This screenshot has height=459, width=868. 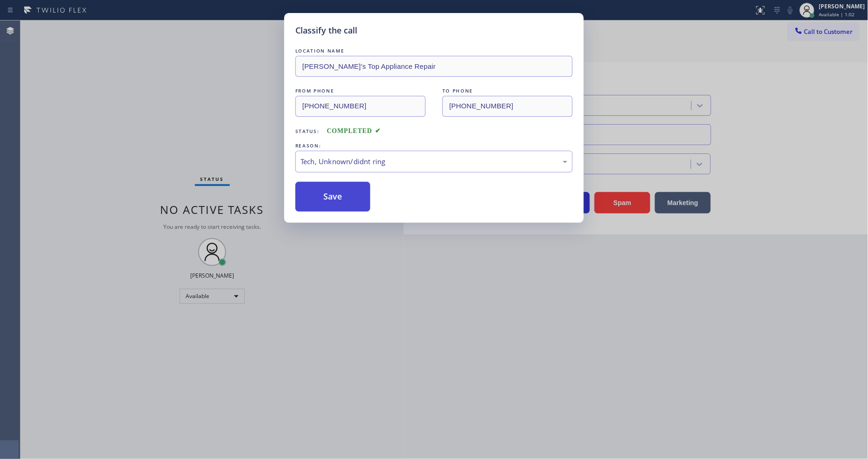 What do you see at coordinates (434, 146) in the screenshot?
I see `div: REASON:` at bounding box center [434, 146].